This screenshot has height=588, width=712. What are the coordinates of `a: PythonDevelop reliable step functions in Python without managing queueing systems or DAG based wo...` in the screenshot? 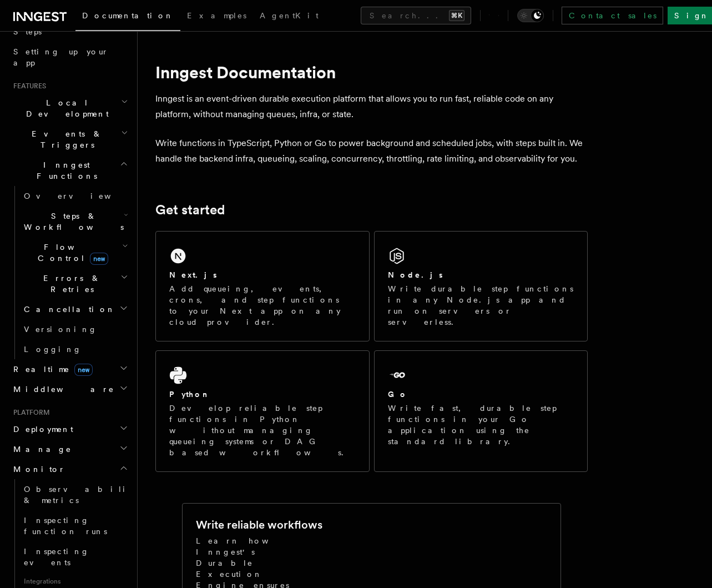 It's located at (262, 411).